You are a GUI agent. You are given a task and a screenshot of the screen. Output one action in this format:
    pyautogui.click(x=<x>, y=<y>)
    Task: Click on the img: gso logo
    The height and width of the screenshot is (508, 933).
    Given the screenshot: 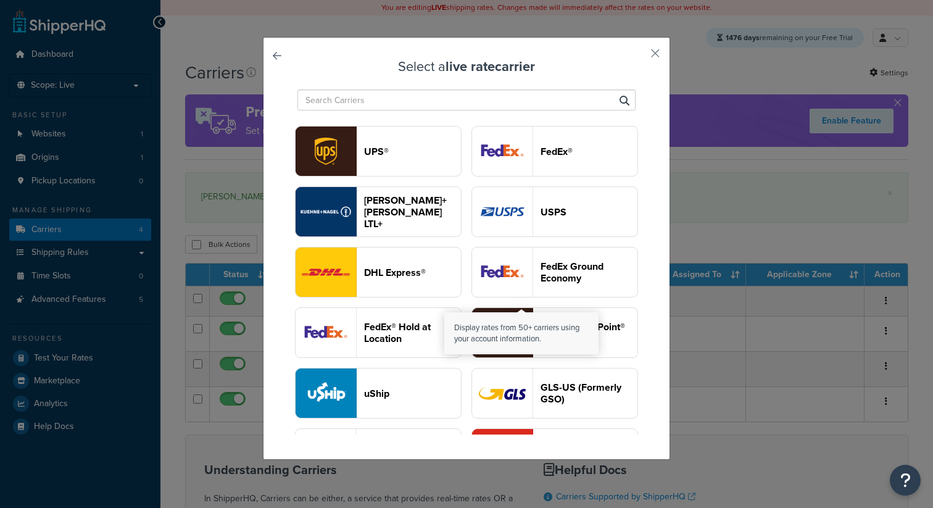 What is the action you would take?
    pyautogui.click(x=502, y=393)
    